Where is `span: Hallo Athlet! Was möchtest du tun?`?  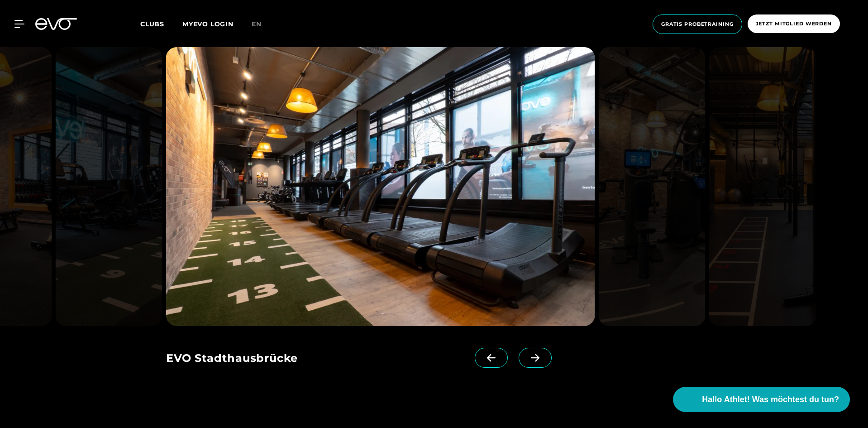
span: Hallo Athlet! Was möchtest du tun? is located at coordinates (770, 399).